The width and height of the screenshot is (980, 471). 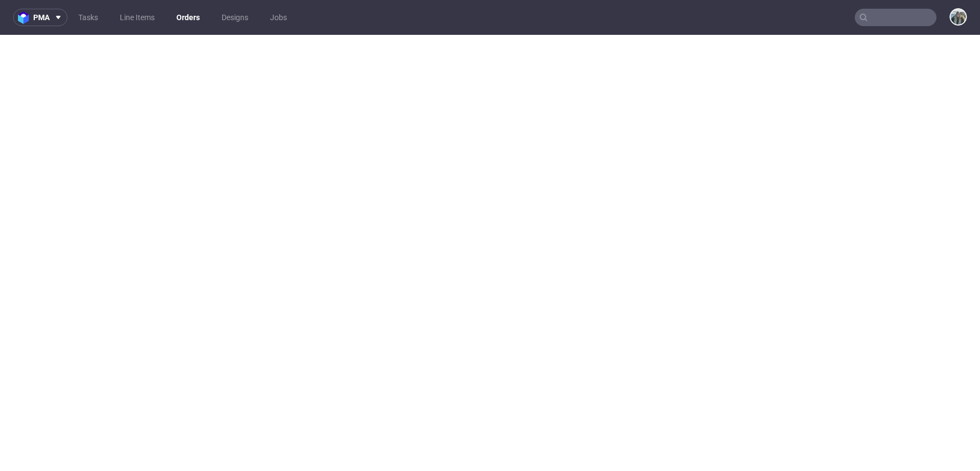 I want to click on a: Orders, so click(x=188, y=18).